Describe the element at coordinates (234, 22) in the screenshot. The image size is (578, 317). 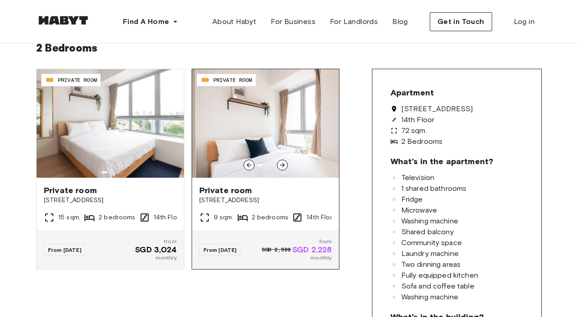
I see `a: About Habyt` at that location.